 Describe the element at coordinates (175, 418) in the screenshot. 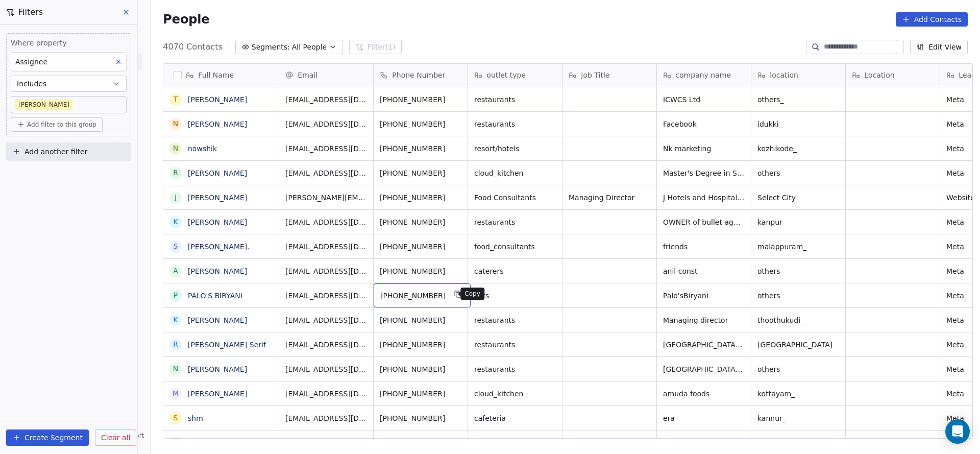

I see `div: s` at that location.